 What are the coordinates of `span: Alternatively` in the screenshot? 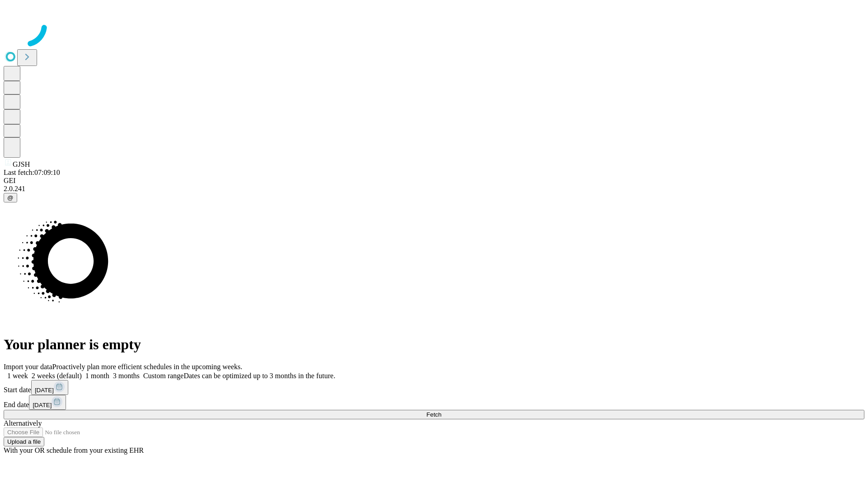 It's located at (22, 423).